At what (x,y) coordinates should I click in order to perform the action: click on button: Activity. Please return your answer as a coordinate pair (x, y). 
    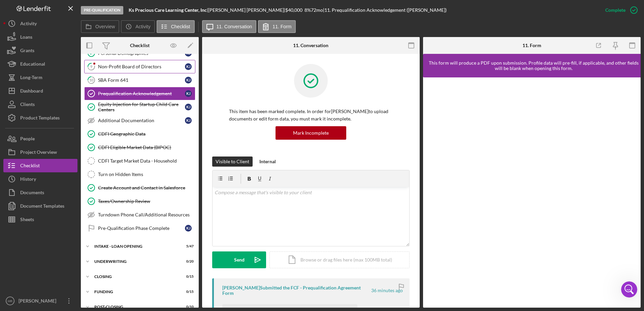
    Looking at the image, I should click on (138, 27).